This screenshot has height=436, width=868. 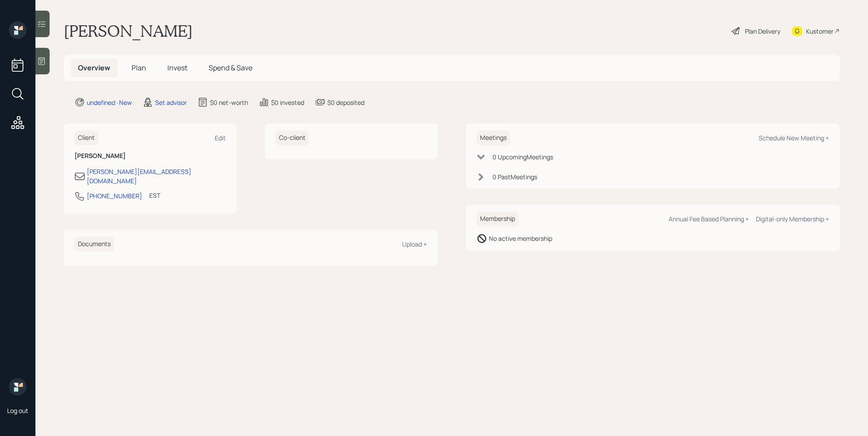 I want to click on span: Overview, so click(x=94, y=68).